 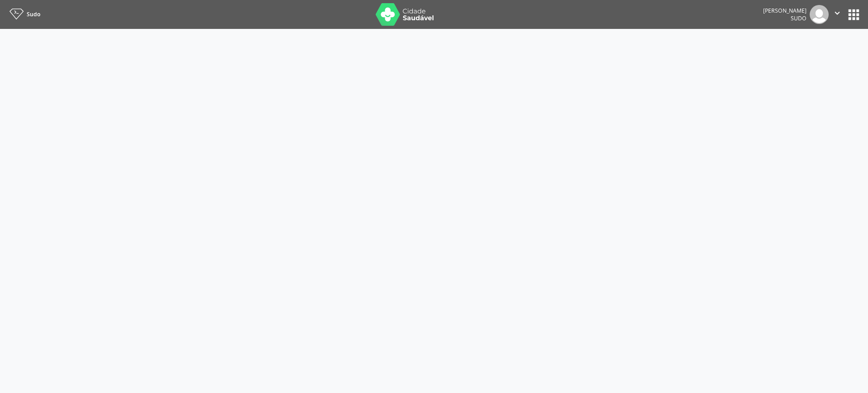 What do you see at coordinates (819, 14) in the screenshot?
I see `img: img` at bounding box center [819, 14].